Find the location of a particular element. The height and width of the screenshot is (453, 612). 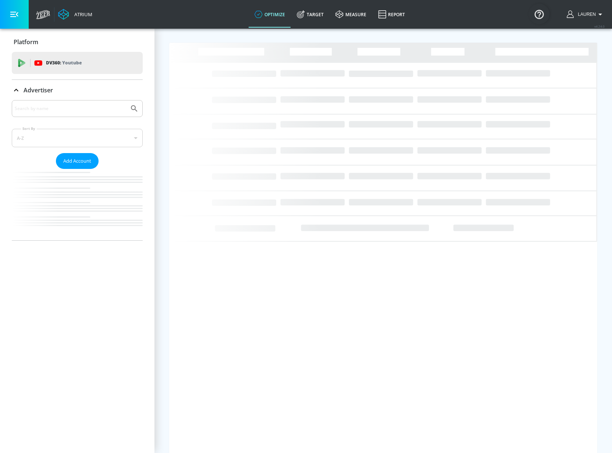

a: optimize is located at coordinates (270, 14).